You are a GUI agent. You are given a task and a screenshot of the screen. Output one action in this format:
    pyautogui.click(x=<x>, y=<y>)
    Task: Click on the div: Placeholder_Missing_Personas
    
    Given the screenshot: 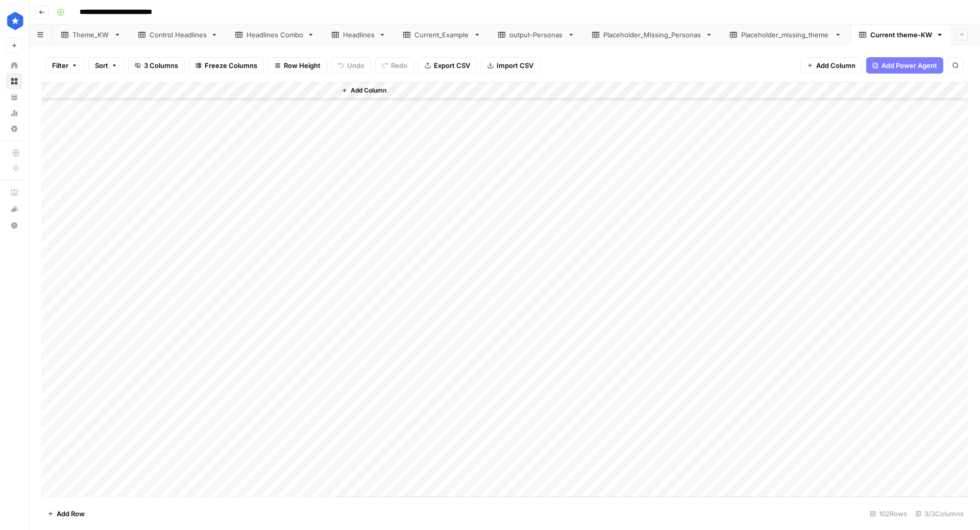 What is the action you would take?
    pyautogui.click(x=653, y=35)
    